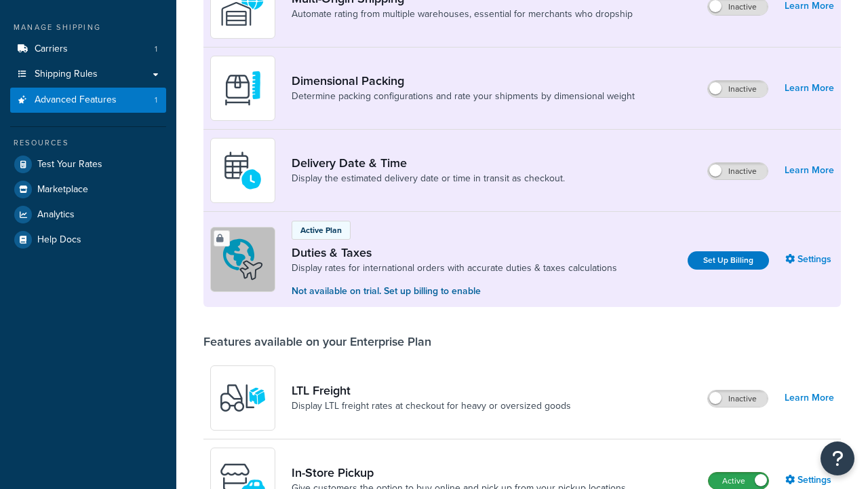  I want to click on li: Advanced Features, so click(88, 100).